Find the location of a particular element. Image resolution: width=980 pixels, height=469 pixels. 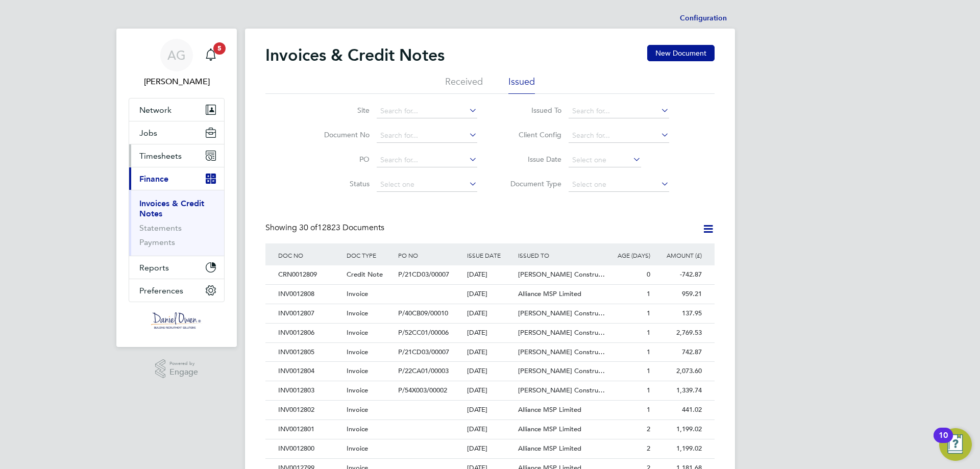

label: Document No is located at coordinates (340, 135).